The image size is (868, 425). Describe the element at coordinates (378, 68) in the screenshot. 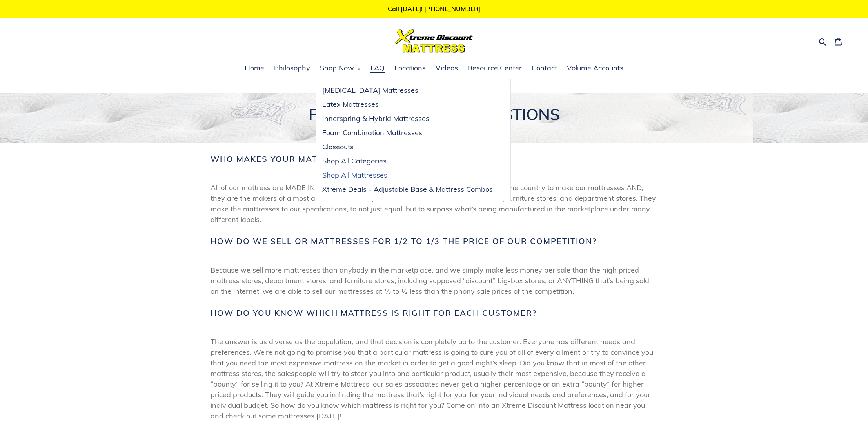

I see `span: FAQ` at that location.